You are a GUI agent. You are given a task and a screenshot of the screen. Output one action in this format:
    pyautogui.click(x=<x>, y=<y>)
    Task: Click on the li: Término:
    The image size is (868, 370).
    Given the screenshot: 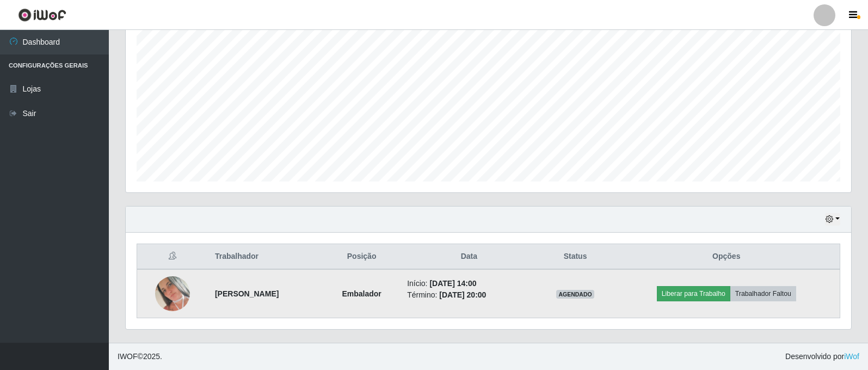 What is the action you would take?
    pyautogui.click(x=469, y=295)
    